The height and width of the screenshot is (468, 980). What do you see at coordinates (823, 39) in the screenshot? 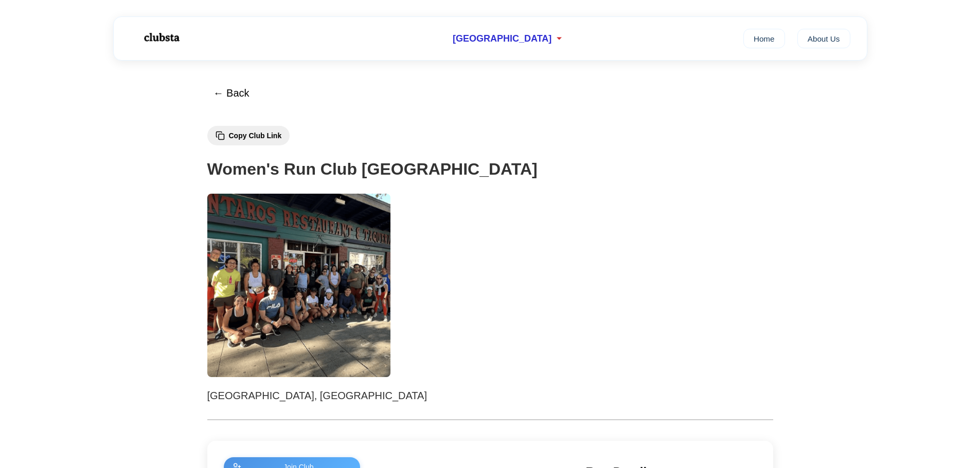
I see `a: About Us` at bounding box center [823, 39].